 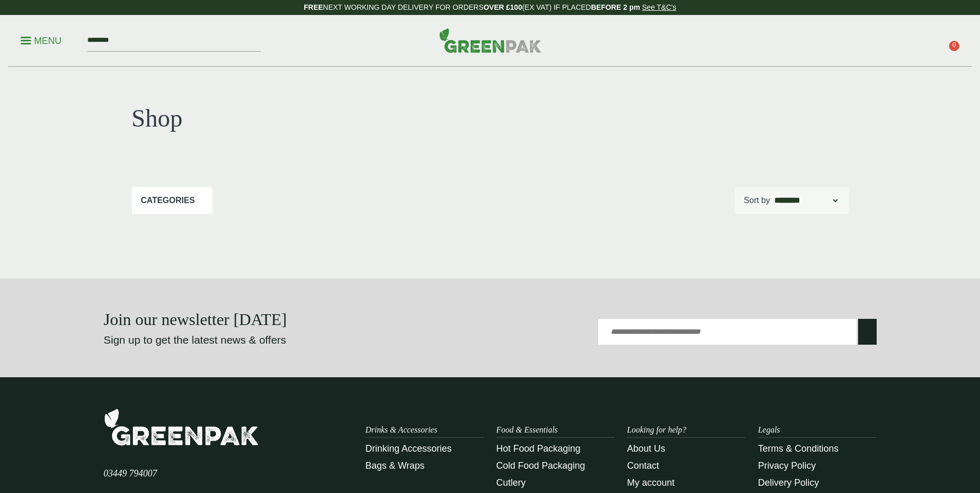 What do you see at coordinates (538, 448) in the screenshot?
I see `a: Hot Food Packaging` at bounding box center [538, 448].